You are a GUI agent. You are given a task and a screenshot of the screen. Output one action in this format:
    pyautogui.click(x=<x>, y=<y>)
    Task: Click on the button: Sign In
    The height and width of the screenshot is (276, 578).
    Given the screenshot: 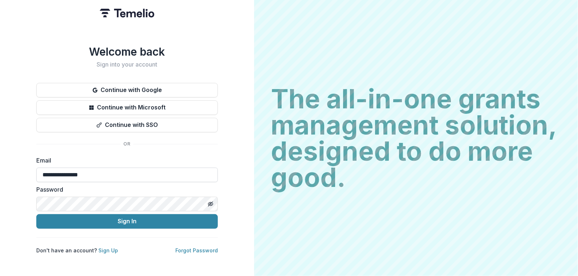 What is the action you would take?
    pyautogui.click(x=127, y=221)
    